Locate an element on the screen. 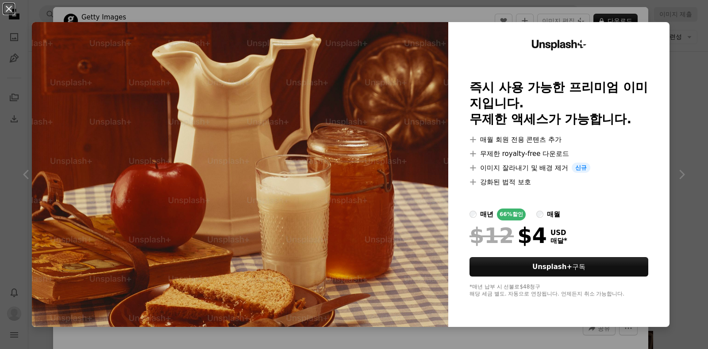 Image resolution: width=708 pixels, height=349 pixels. input: 매월 is located at coordinates (540, 215).